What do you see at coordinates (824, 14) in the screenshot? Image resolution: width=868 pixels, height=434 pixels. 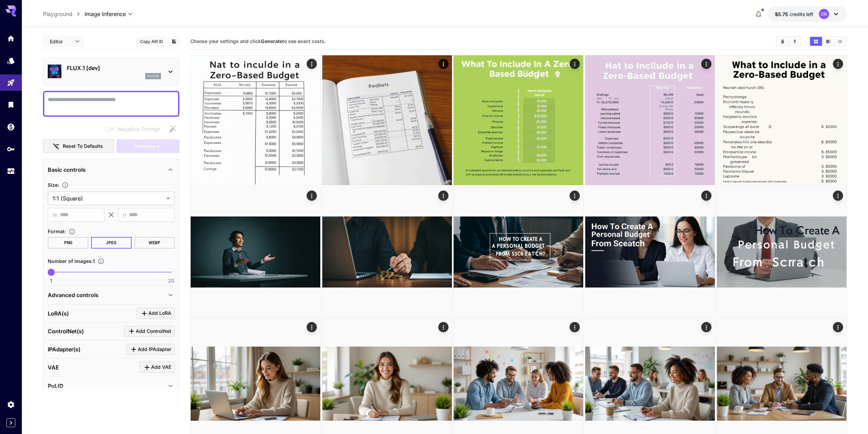 I see `div: DR` at bounding box center [824, 14].